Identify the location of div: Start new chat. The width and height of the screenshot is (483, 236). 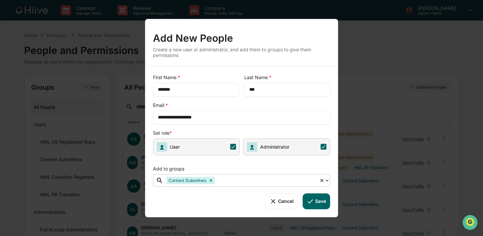
(66, 54).